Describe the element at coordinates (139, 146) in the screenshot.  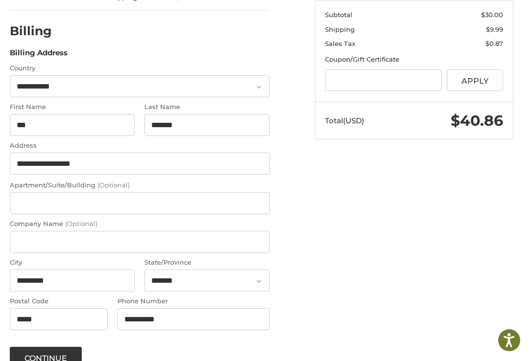
I see `label: Address` at that location.